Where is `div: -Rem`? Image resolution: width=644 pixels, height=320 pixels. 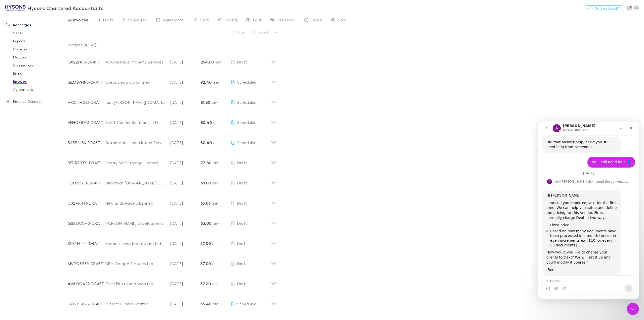
div: -Rem is located at coordinates (43, 149).